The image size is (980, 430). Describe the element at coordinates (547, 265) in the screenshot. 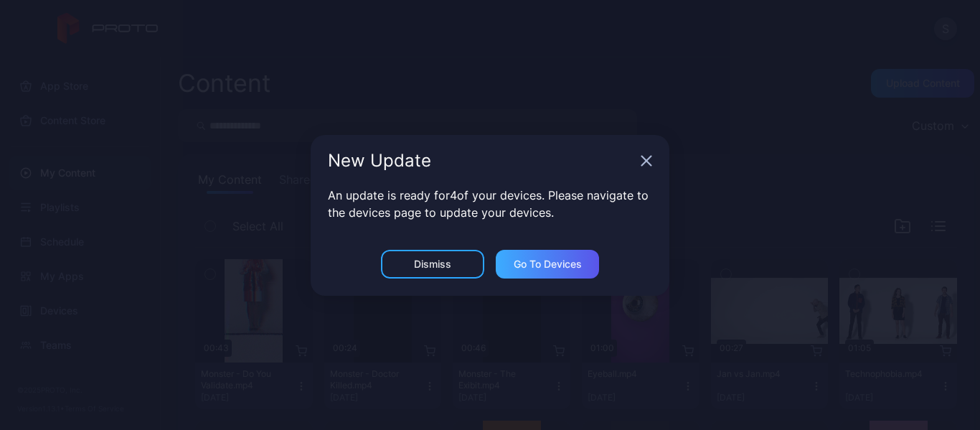

I see `button: Go to devices` at that location.